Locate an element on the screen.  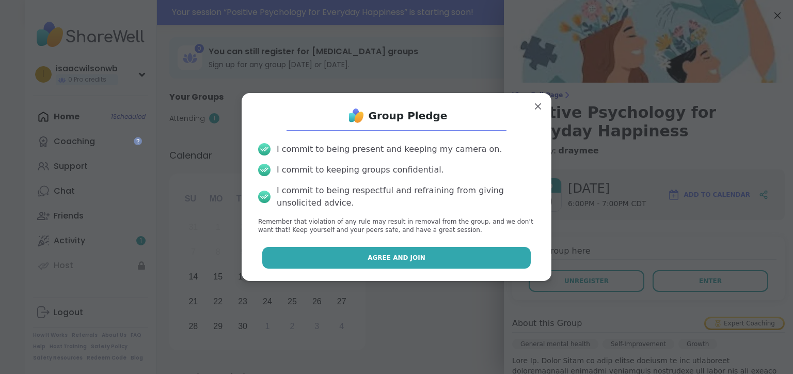
span: Agree and Join is located at coordinates (397, 258).